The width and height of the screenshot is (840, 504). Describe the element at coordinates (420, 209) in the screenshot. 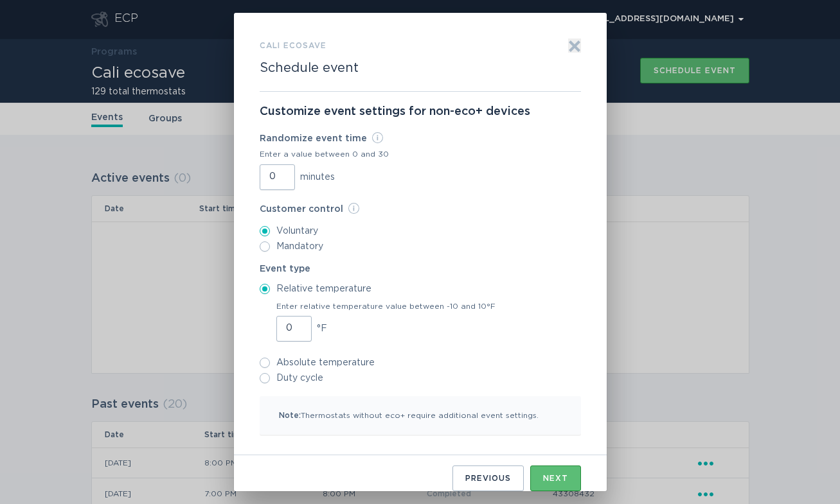

I see `label: Customer control` at that location.